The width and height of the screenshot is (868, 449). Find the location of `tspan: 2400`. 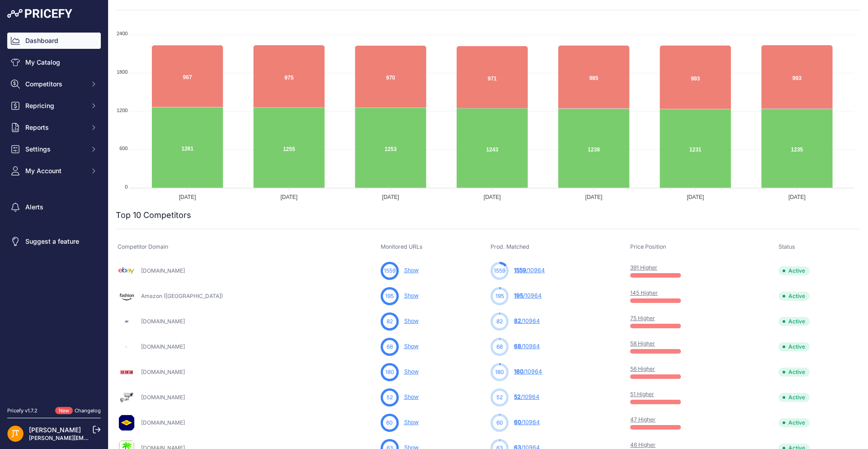

tspan: 2400 is located at coordinates (122, 33).